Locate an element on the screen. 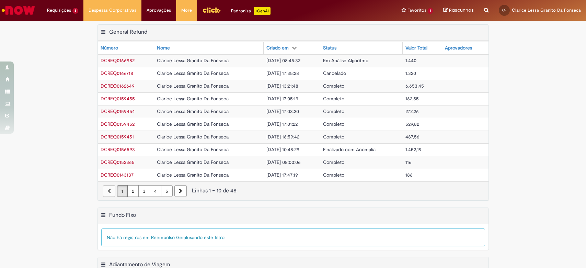 The image size is (586, 268). span: CF is located at coordinates (504, 10).